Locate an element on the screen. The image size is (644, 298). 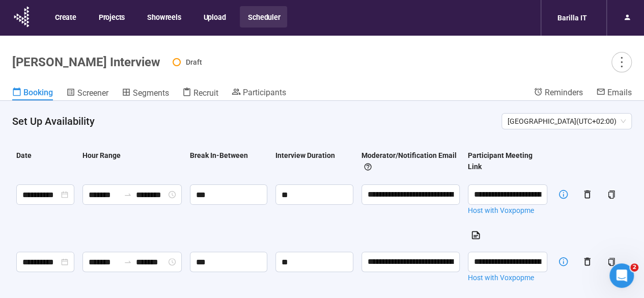
button: Scheduler is located at coordinates (264, 17).